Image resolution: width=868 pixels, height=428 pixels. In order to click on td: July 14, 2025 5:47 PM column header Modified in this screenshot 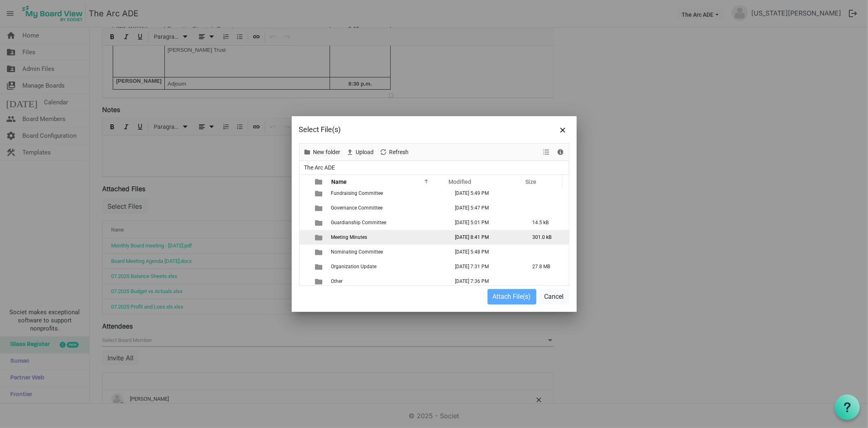, I will do `click(486, 207)`.